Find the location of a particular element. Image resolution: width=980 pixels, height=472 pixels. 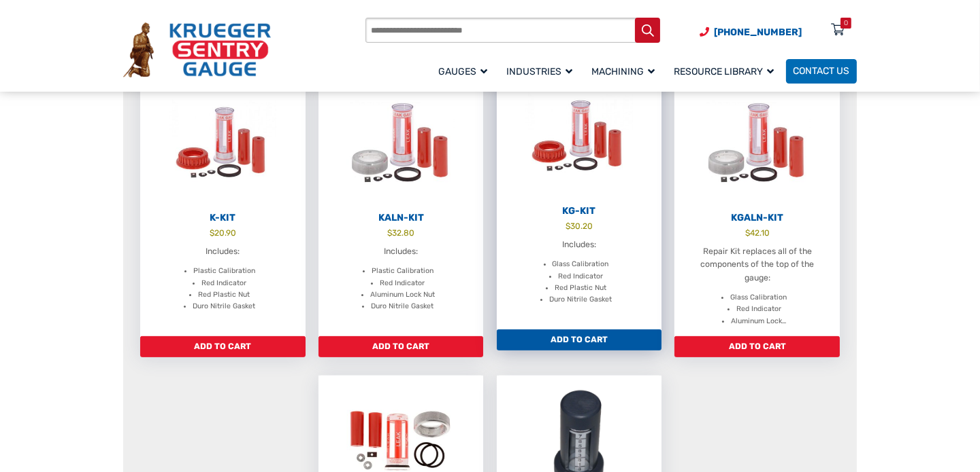

img: KALN-Kit is located at coordinates (401, 144).